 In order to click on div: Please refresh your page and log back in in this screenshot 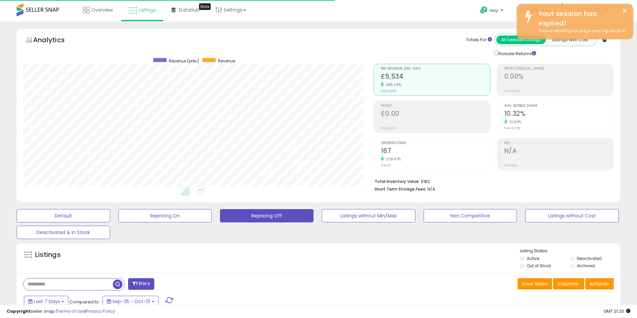, I will do `click(581, 31)`.